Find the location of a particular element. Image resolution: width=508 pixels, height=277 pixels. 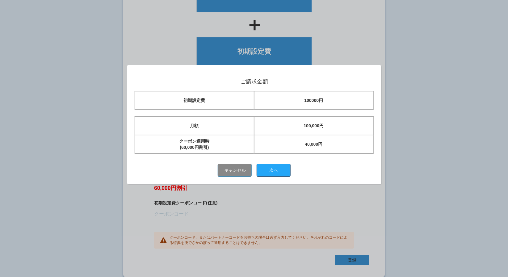

td: 初期設定費 is located at coordinates (194, 101).